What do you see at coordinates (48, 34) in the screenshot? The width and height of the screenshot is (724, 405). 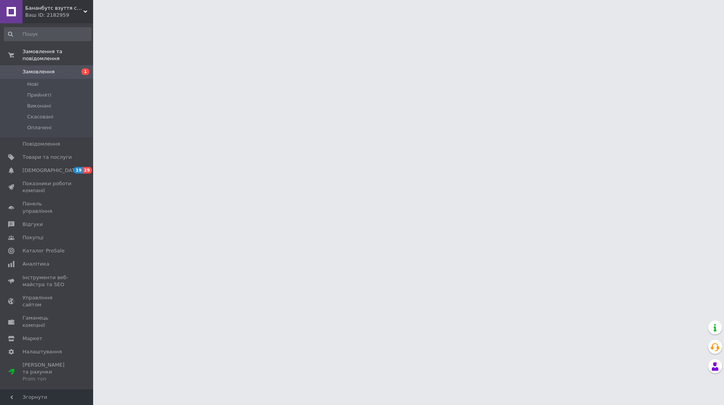 I see `input: Пошук` at bounding box center [48, 34].